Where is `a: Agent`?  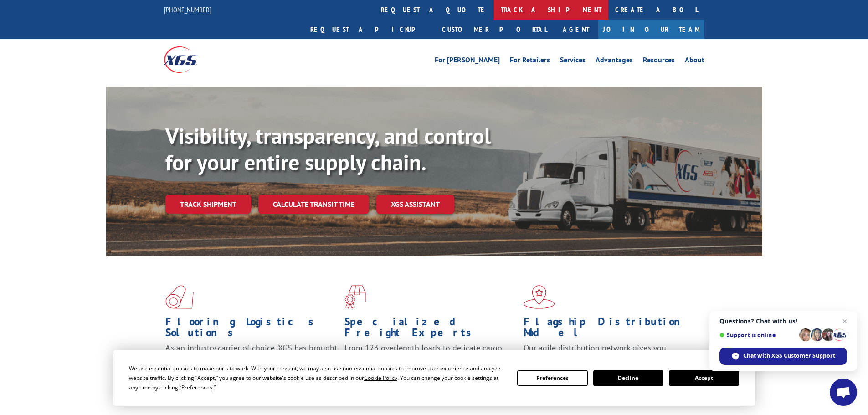
a: Agent is located at coordinates (576, 29).